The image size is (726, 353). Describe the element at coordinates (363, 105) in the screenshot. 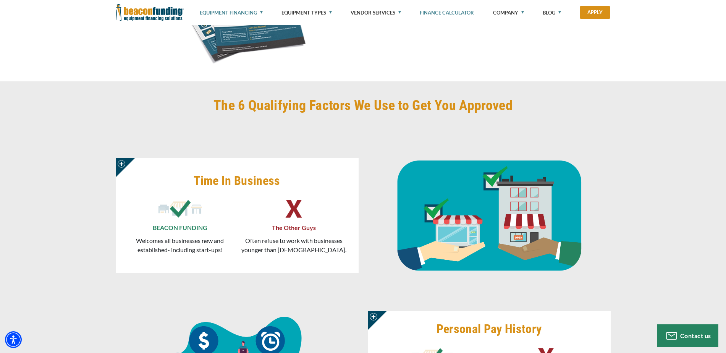

I see `h2: The 6 Qualifying Factors We Use to Get You Approved` at that location.